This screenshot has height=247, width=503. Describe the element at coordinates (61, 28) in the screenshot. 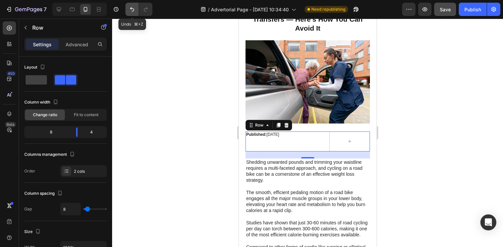

I see `p: Row` at that location.